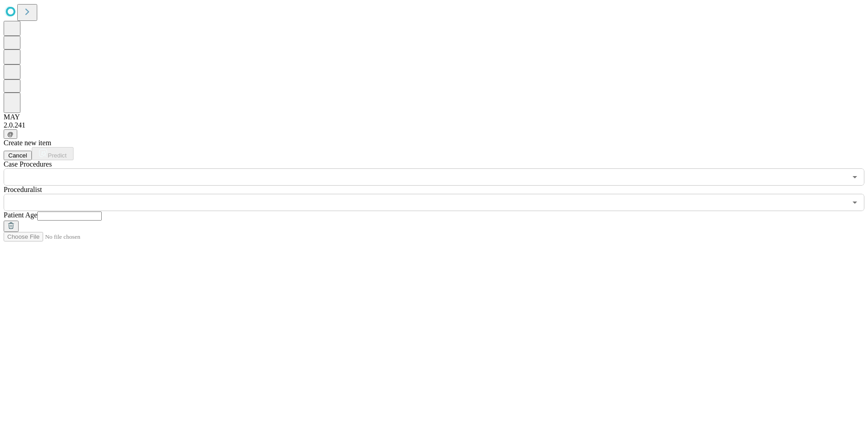 Image resolution: width=868 pixels, height=433 pixels. Describe the element at coordinates (434, 117) in the screenshot. I see `div: MAY` at that location.